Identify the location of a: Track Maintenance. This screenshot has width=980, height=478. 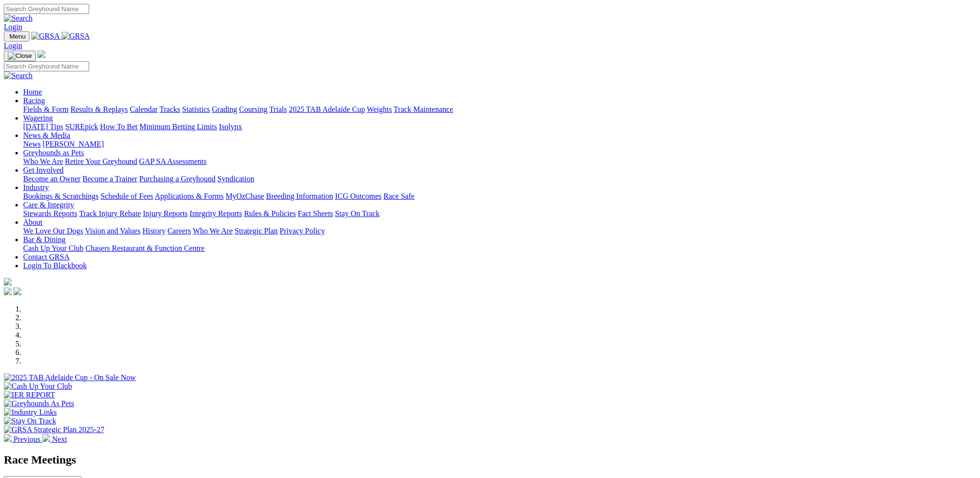
(423, 109).